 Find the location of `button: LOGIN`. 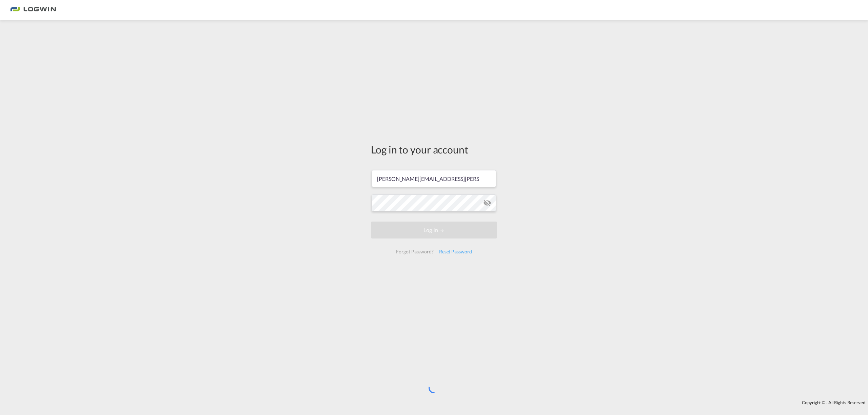

button: LOGIN is located at coordinates (434, 230).